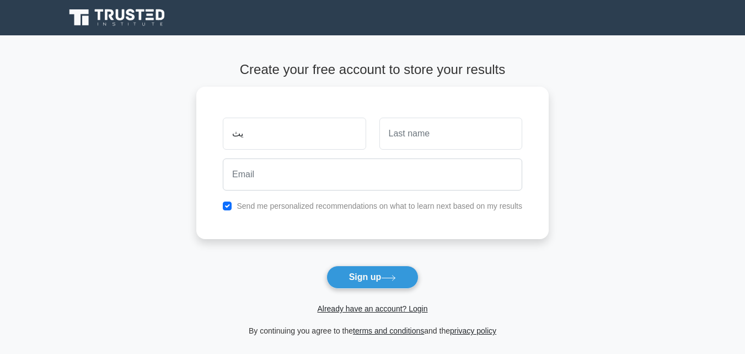  What do you see at coordinates (451, 134) in the screenshot?
I see `input: Last name` at bounding box center [451, 134].